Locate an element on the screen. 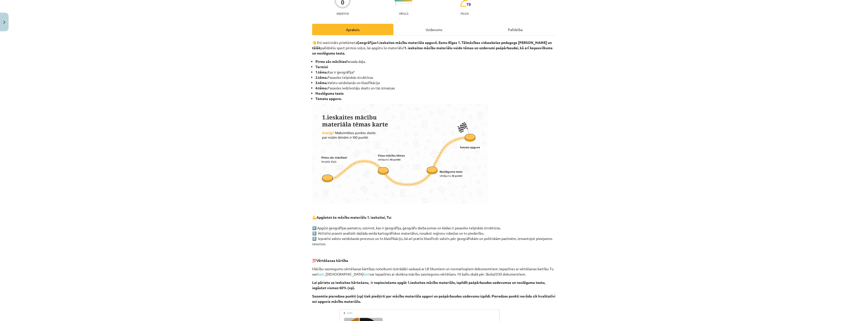  p: 👋 Esi sveicināts priekšmeta palīdzēšu spert pirmos soļus, lai apgūtu šo materiālu! is located at coordinates (434, 48).